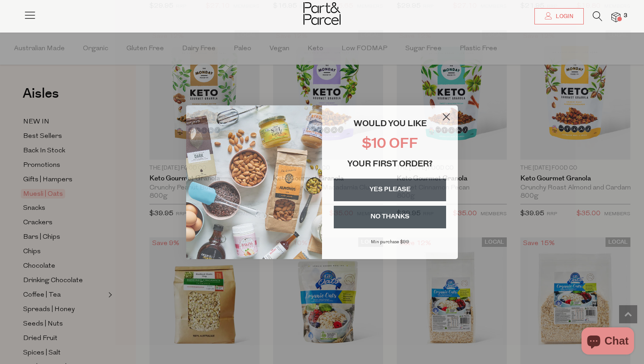 This screenshot has height=364, width=644. Describe the element at coordinates (322, 14) in the screenshot. I see `img: Part&Parcel` at that location.